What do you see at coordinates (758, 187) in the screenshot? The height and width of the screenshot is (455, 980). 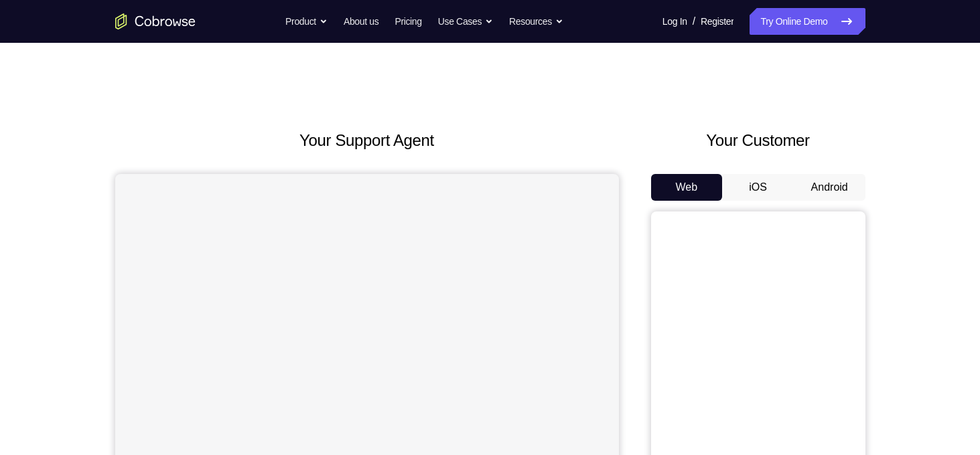 I see `button: iOS` at bounding box center [758, 187].